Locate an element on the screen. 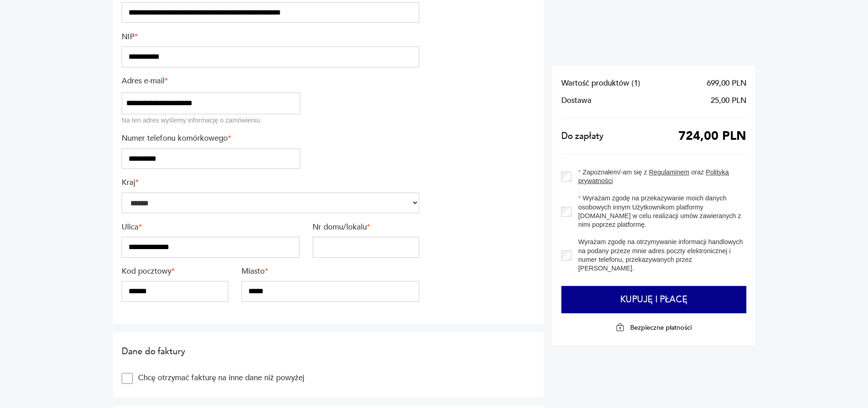 The height and width of the screenshot is (408, 868). span: Do zapłaty is located at coordinates (582, 136).